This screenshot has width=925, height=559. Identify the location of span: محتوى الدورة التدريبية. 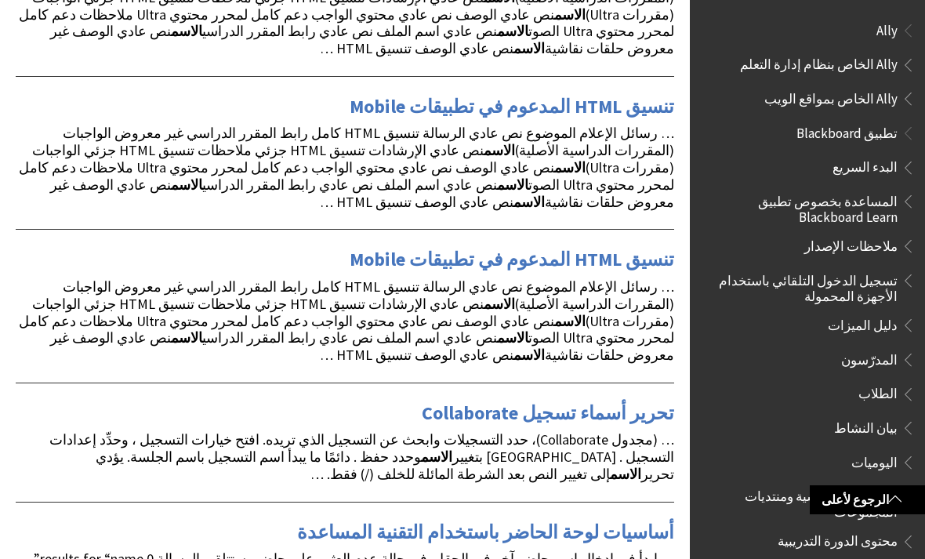
(837, 539).